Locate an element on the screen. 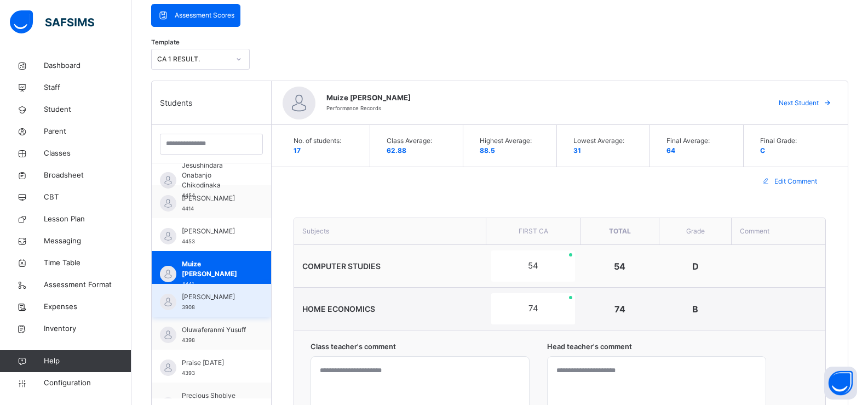 This screenshot has width=868, height=405. span: C is located at coordinates (762, 150).